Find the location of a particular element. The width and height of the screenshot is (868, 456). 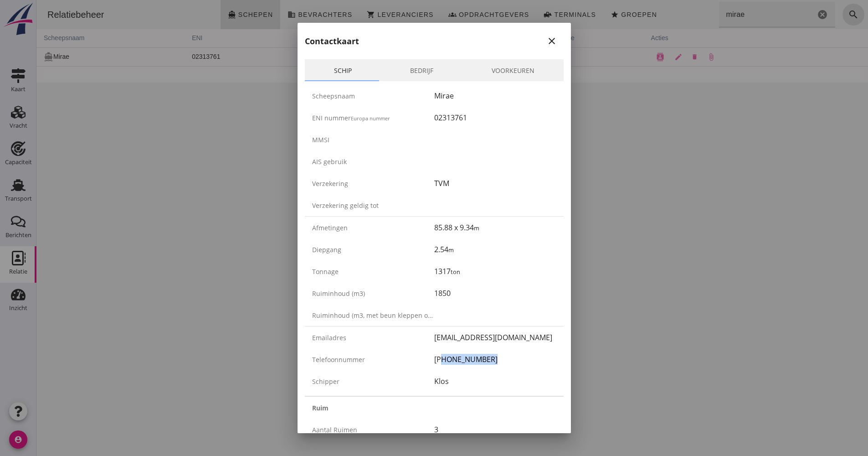

td: 1850 is located at coordinates (378, 57).